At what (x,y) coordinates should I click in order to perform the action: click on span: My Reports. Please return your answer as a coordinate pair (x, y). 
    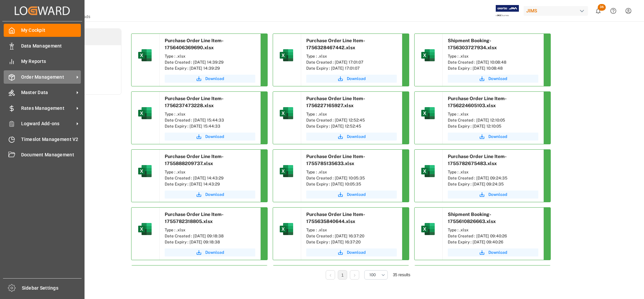
    Looking at the image, I should click on (51, 62).